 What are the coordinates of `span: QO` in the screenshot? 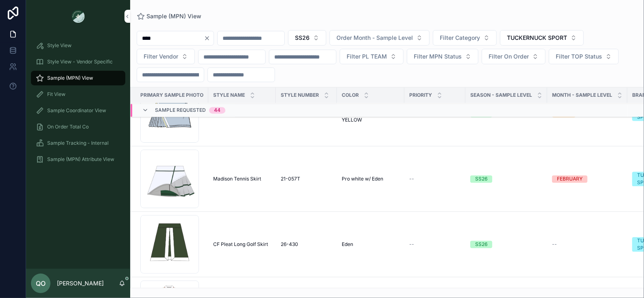 It's located at (41, 284).